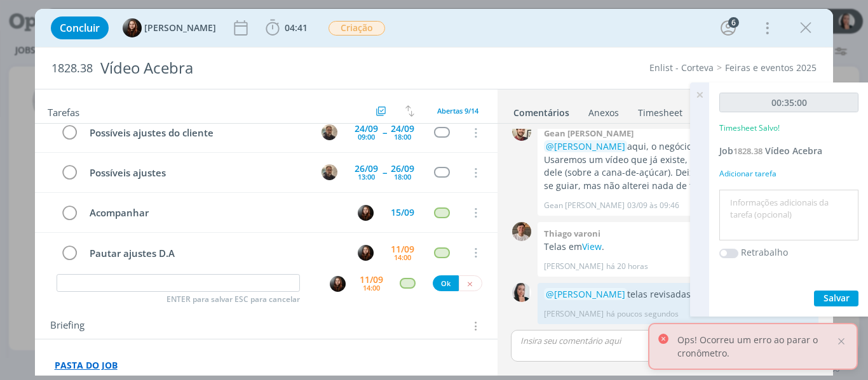  What do you see at coordinates (728, 28) in the screenshot?
I see `button: 6` at bounding box center [728, 28].